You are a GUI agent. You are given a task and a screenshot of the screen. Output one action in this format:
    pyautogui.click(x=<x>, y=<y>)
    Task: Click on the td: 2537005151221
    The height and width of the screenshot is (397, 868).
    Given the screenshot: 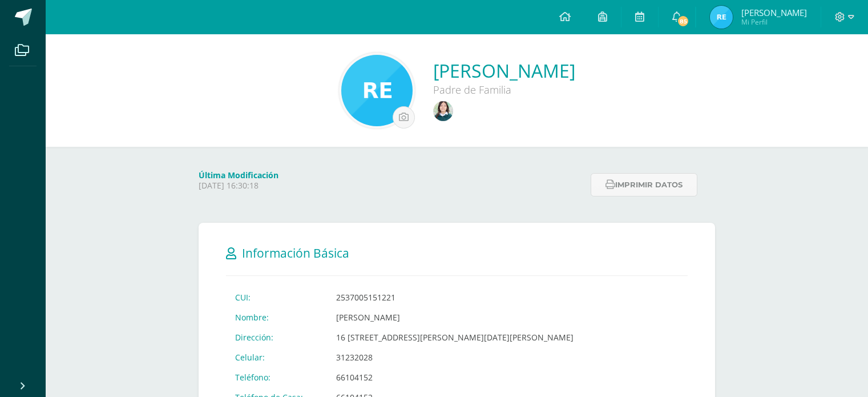 What is the action you would take?
    pyautogui.click(x=455, y=297)
    